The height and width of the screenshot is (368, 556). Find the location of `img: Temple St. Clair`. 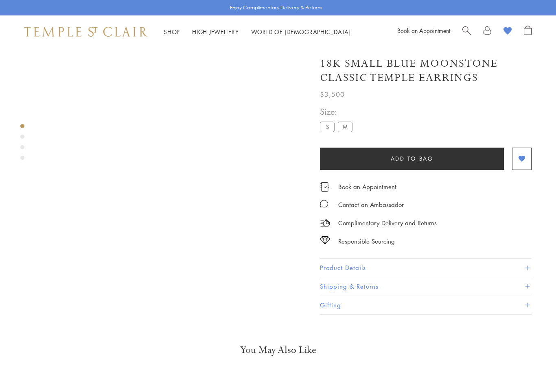

img: Temple St. Clair is located at coordinates (86, 32).